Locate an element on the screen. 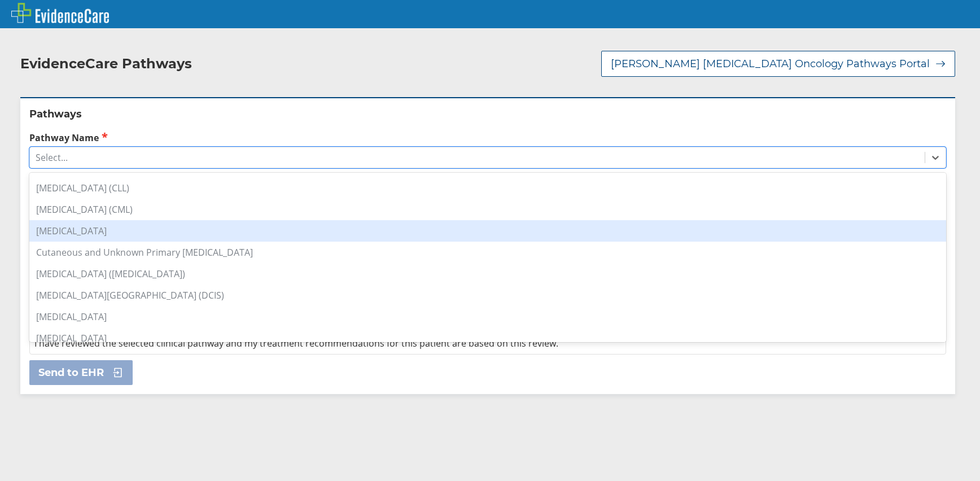 This screenshot has width=980, height=481. div: Select... is located at coordinates (52, 158).